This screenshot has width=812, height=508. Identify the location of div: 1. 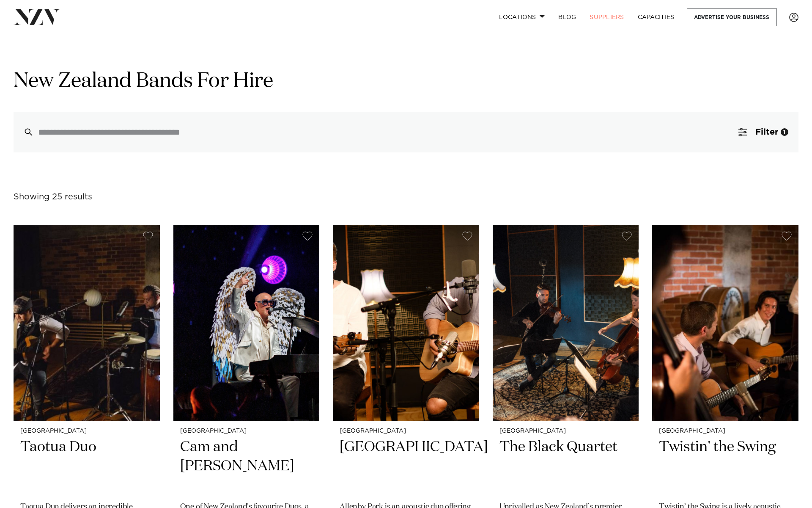
(784, 132).